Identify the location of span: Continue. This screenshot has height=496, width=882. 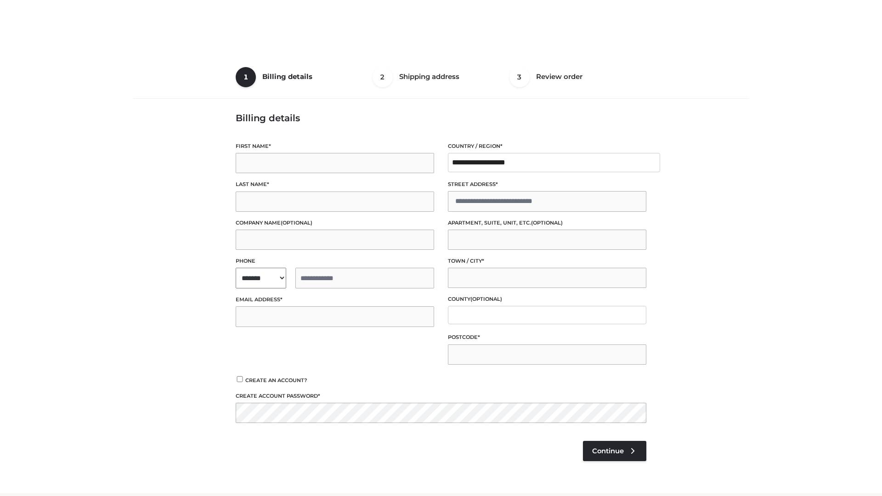
(607, 451).